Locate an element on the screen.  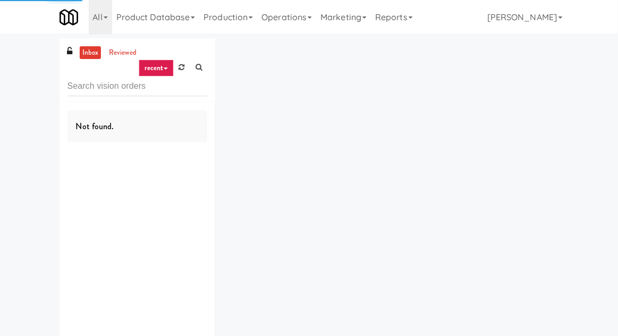
input: Search vision orders is located at coordinates (137, 86).